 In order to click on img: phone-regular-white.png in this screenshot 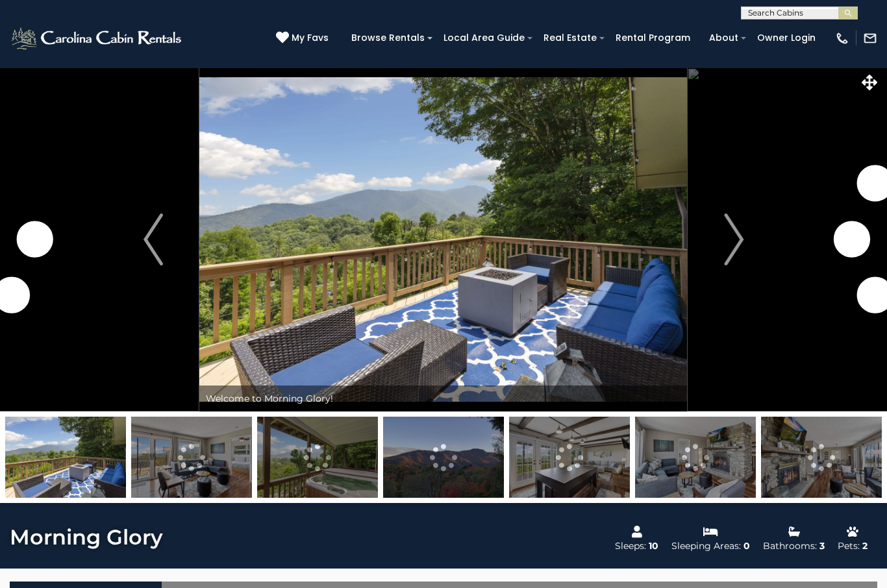, I will do `click(843, 38)`.